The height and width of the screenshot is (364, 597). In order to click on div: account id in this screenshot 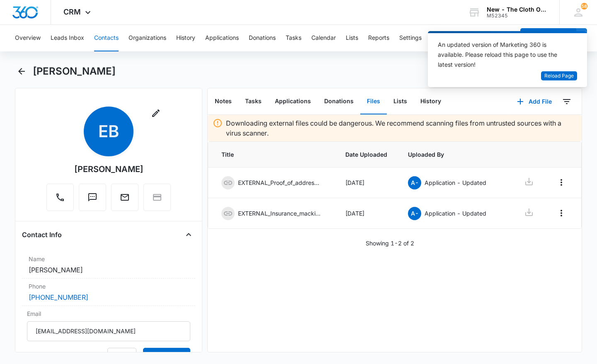, I will do `click(517, 16)`.